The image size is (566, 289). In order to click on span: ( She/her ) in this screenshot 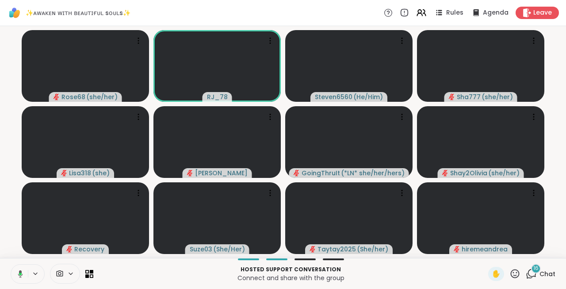, I will do `click(373, 249)`.